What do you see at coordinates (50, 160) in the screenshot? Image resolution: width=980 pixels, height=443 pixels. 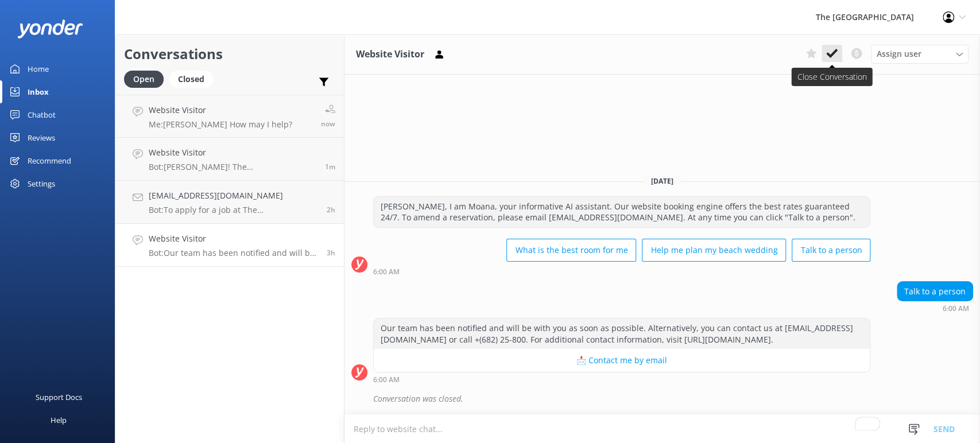 I see `div: Recommend` at bounding box center [50, 160].